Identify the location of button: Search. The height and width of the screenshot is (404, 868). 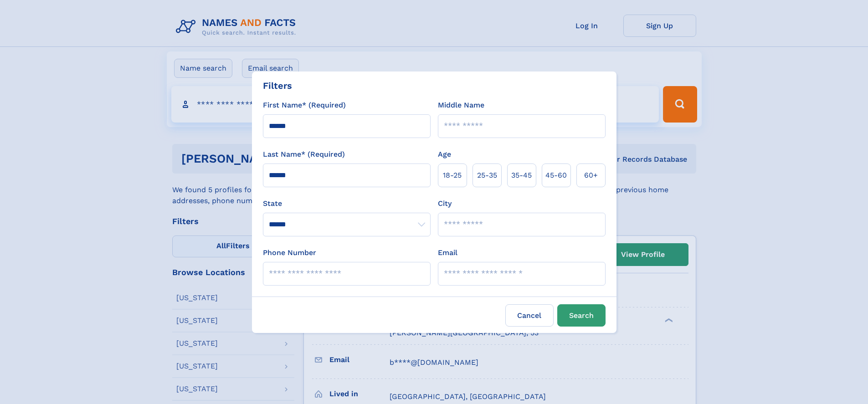
(582, 315).